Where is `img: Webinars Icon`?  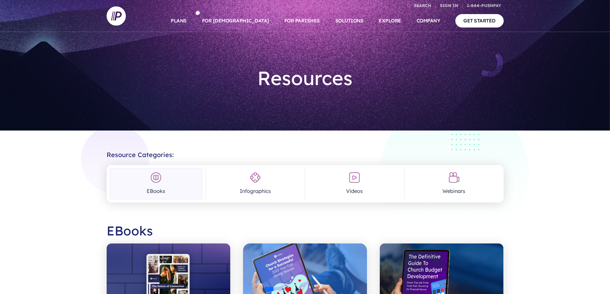
img: Webinars Icon is located at coordinates (454, 178).